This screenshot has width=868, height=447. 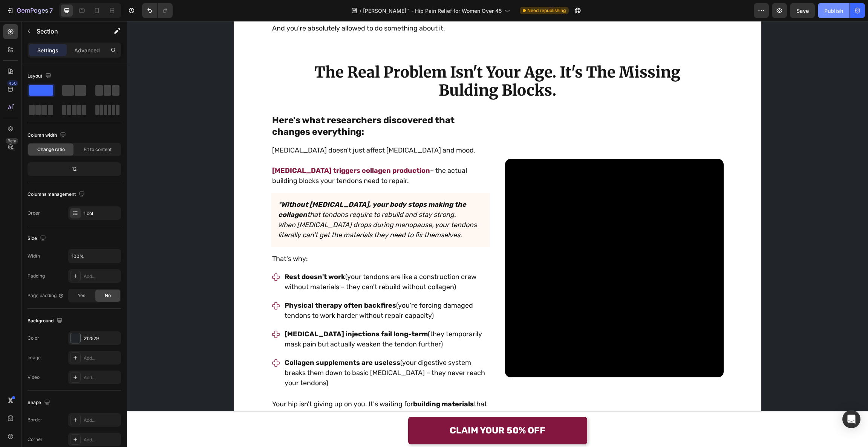 What do you see at coordinates (36, 276) in the screenshot?
I see `div: Padding` at bounding box center [36, 276].